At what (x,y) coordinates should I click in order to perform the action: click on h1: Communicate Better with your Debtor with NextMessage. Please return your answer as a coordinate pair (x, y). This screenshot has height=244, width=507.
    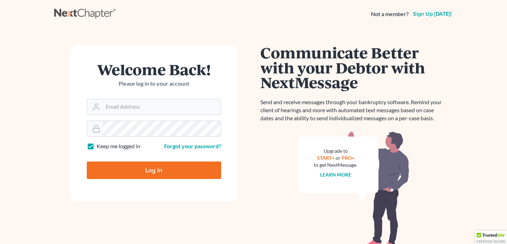
    Looking at the image, I should click on (353, 67).